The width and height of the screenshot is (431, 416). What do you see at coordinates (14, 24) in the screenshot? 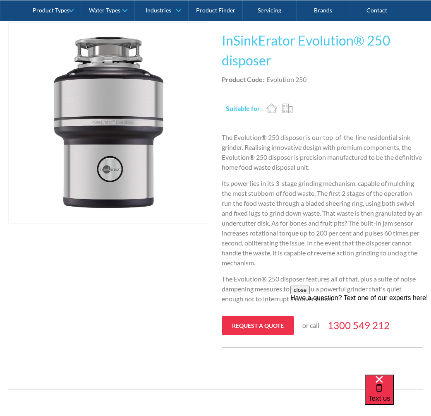
I see `span: Text us` at bounding box center [14, 24].